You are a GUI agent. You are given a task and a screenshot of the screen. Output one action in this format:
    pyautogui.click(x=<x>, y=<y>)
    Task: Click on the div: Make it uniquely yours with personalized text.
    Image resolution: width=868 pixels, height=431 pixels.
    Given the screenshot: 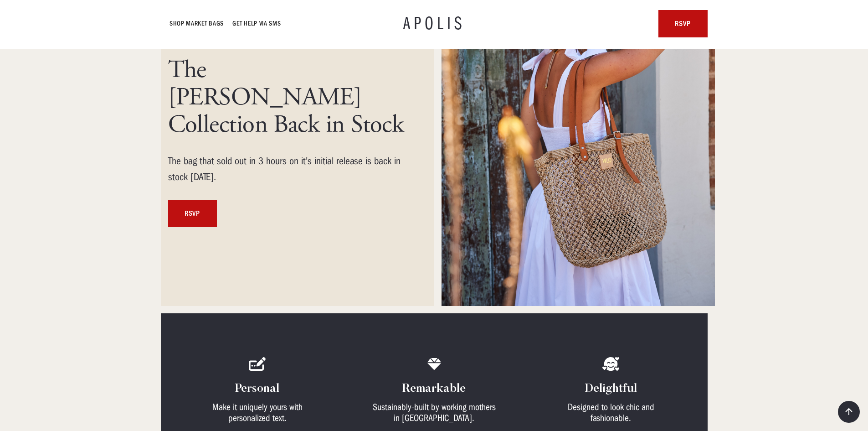 What is the action you would take?
    pyautogui.click(x=258, y=413)
    